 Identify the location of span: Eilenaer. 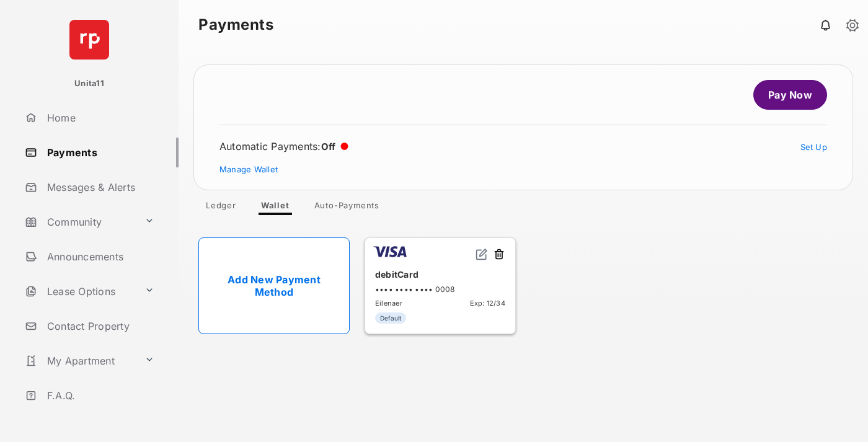
(389, 303).